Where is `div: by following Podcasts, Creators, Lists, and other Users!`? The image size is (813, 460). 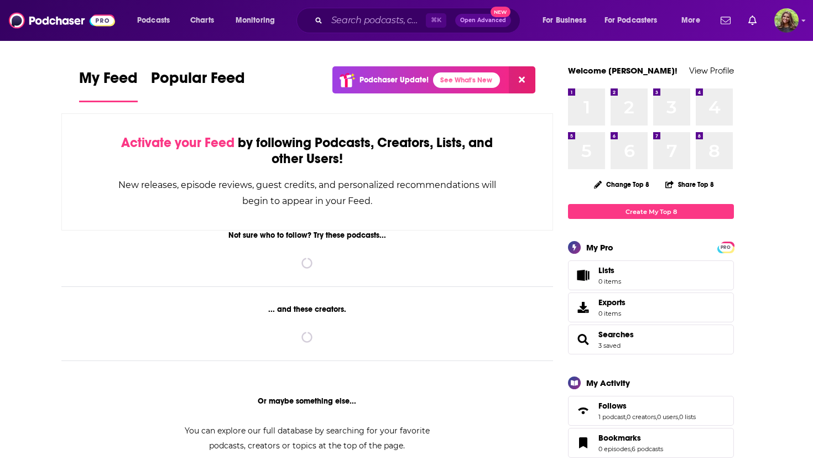 div: by following Podcasts, Creators, Lists, and other Users! is located at coordinates (307, 151).